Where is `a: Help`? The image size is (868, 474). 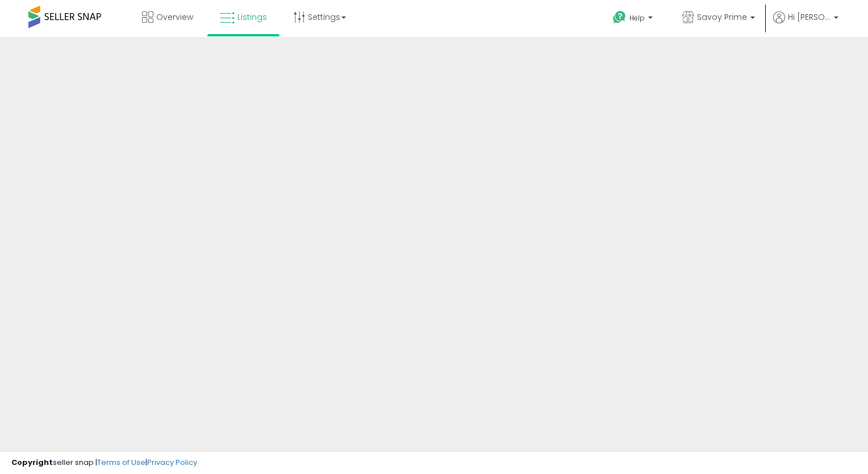
a: Help is located at coordinates (634, 19).